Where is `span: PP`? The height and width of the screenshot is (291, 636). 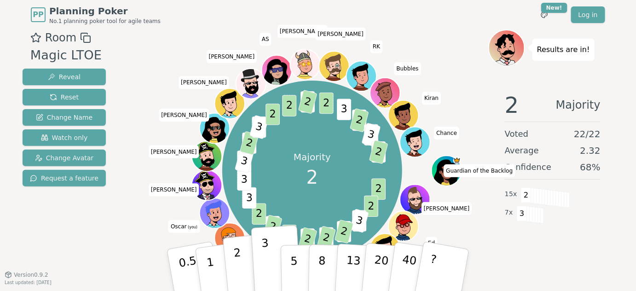 span: PP is located at coordinates (38, 15).